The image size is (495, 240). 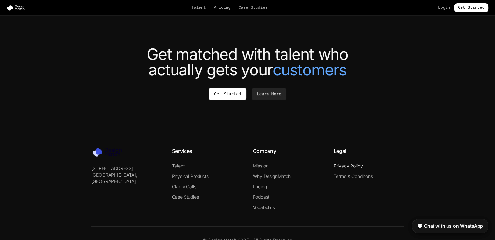 I want to click on a: Clarity Calls, so click(x=184, y=187).